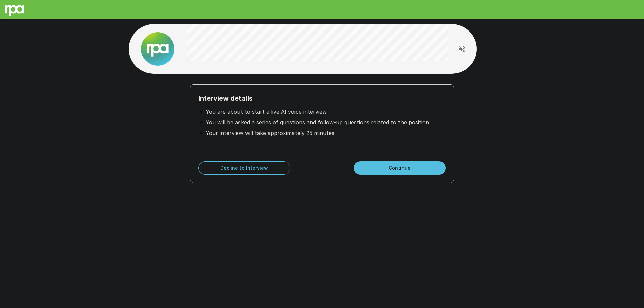  What do you see at coordinates (462, 49) in the screenshot?
I see `button: Read questions aloud` at bounding box center [462, 49].